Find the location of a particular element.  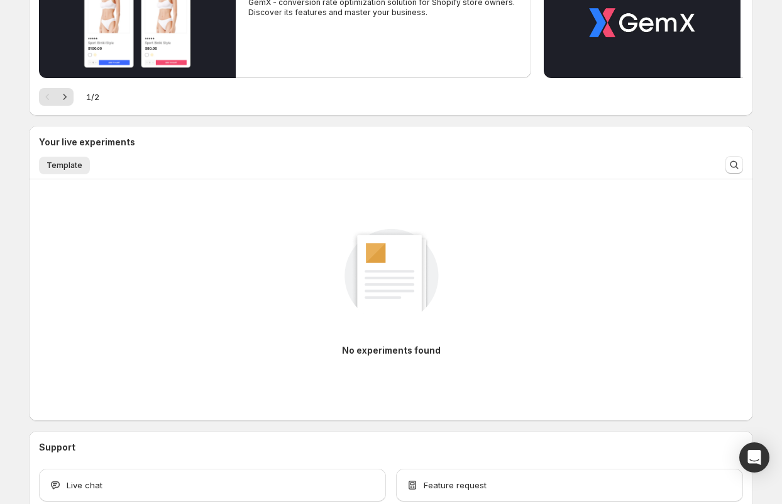

h3: Support is located at coordinates (57, 447).